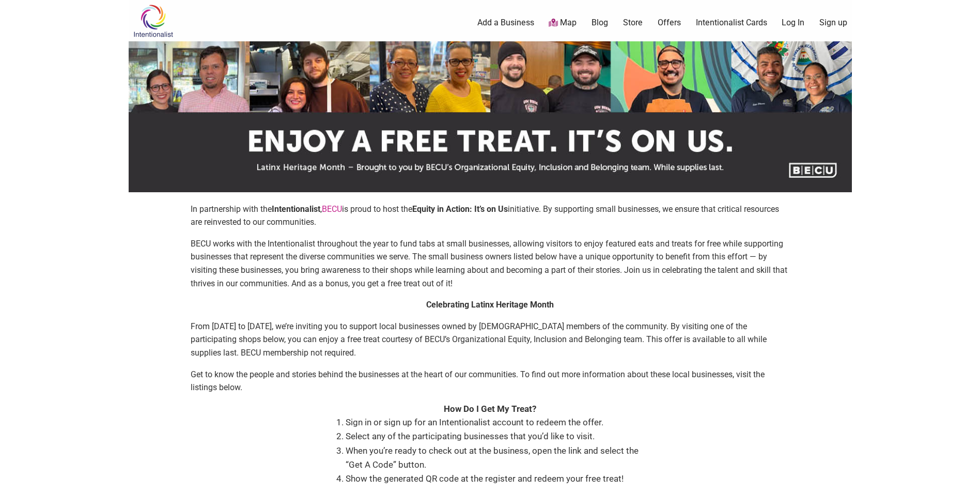 The image size is (980, 493). What do you see at coordinates (495, 436) in the screenshot?
I see `li: Select any of the participating businesses that you’d like to visit.` at bounding box center [495, 436].